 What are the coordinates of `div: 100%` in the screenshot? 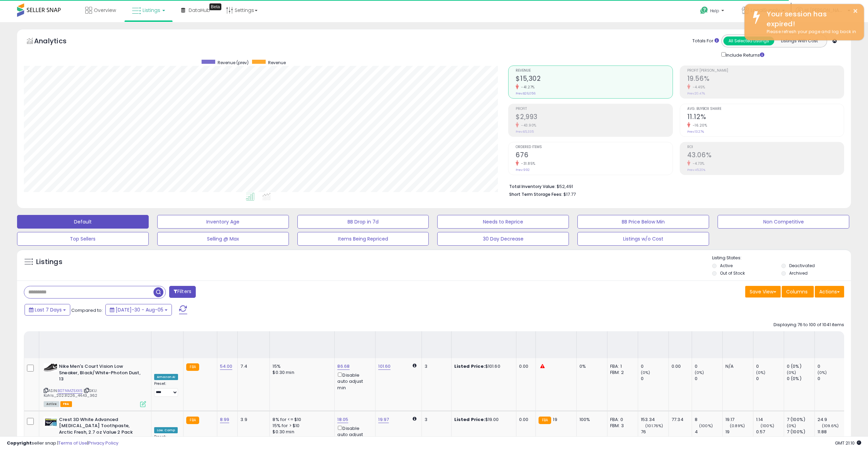 It's located at (590, 419).